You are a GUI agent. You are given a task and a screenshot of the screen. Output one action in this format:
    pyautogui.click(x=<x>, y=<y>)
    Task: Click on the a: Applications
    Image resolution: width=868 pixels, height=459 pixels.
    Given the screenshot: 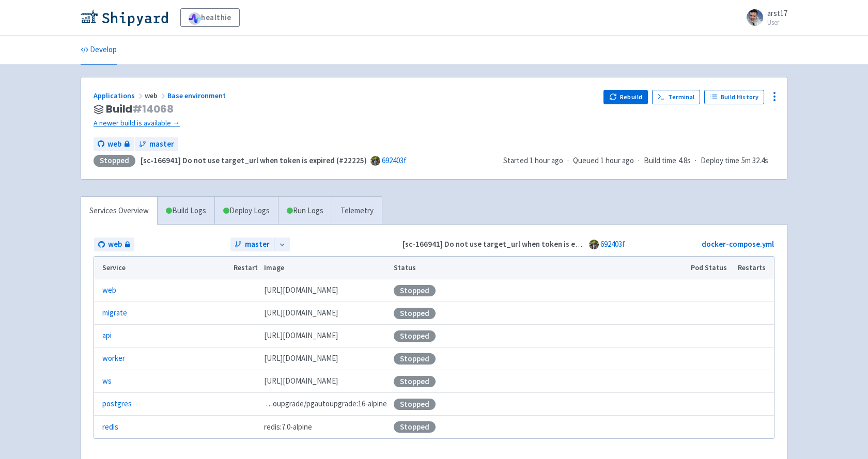 What is the action you would take?
    pyautogui.click(x=119, y=96)
    